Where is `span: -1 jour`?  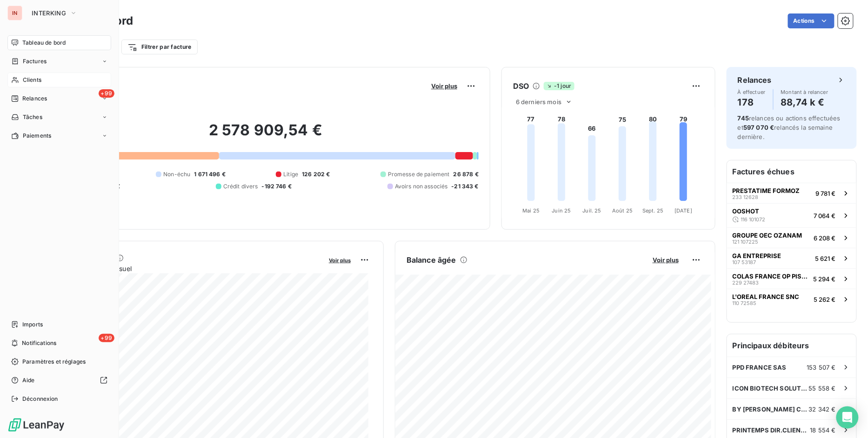 span: -1 jour is located at coordinates (558, 86).